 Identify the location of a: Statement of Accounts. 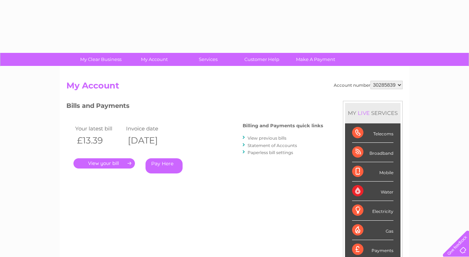
(272, 145).